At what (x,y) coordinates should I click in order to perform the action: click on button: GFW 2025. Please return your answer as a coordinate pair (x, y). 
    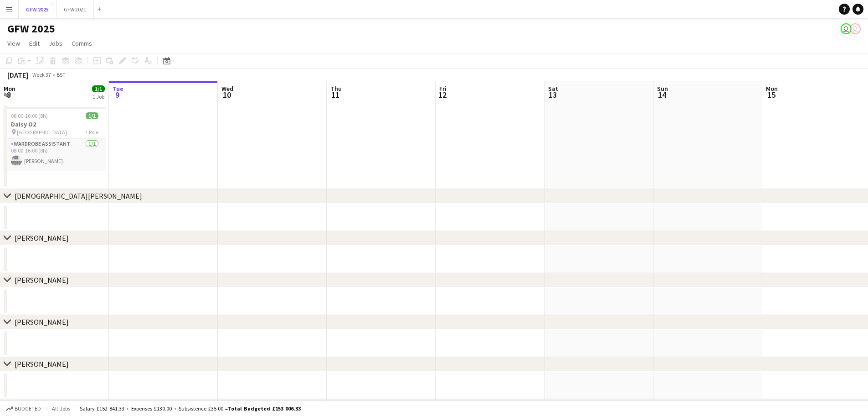
    Looking at the image, I should click on (38, 9).